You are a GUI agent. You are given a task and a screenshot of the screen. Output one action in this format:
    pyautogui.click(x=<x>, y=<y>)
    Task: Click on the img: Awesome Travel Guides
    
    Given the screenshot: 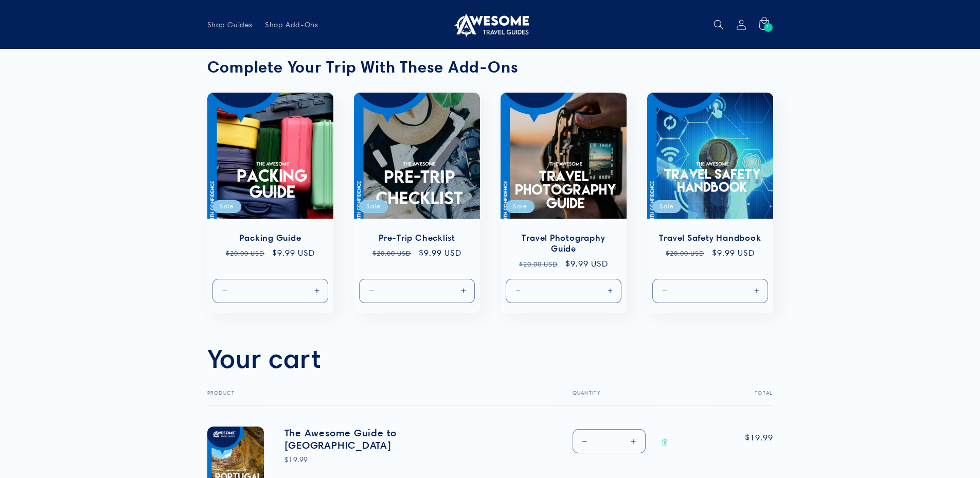 What is the action you would take?
    pyautogui.click(x=490, y=24)
    